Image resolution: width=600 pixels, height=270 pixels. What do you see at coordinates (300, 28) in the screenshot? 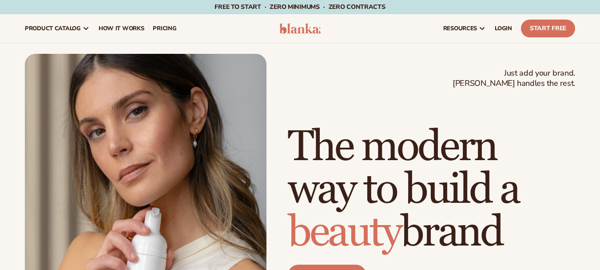
I see `img: logo` at bounding box center [300, 28].